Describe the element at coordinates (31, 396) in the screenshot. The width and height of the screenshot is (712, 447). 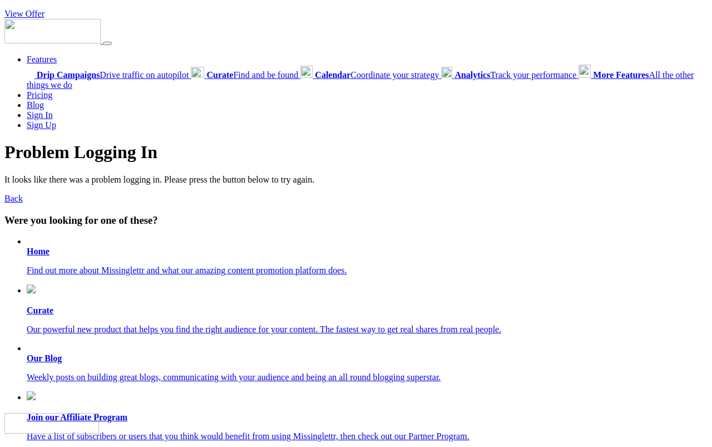
I see `img: revenue.png` at that location.